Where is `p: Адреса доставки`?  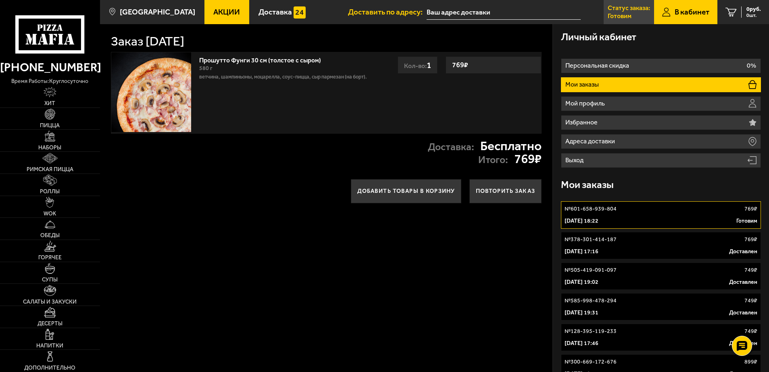
p: Адреса доставки is located at coordinates (591, 141).